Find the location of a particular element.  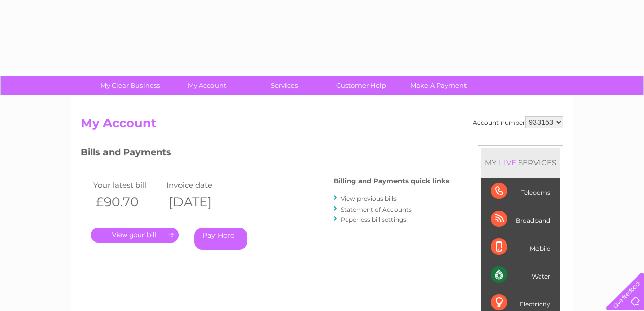

div: Account number is located at coordinates (518, 122).